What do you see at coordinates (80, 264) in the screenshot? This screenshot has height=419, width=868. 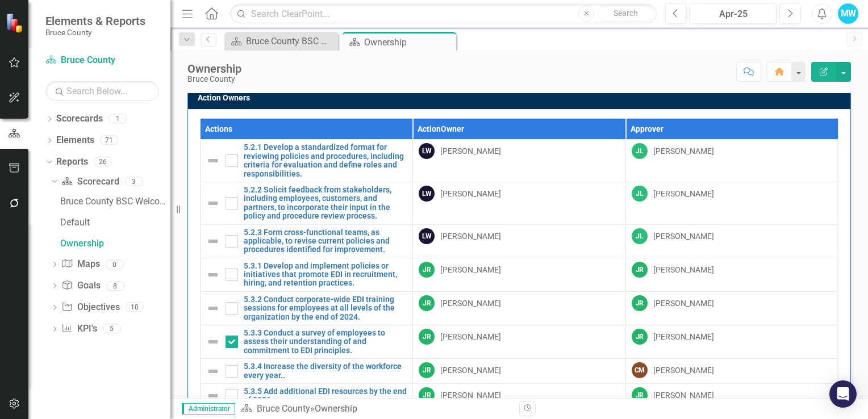 I see `a: Maps` at bounding box center [80, 264].